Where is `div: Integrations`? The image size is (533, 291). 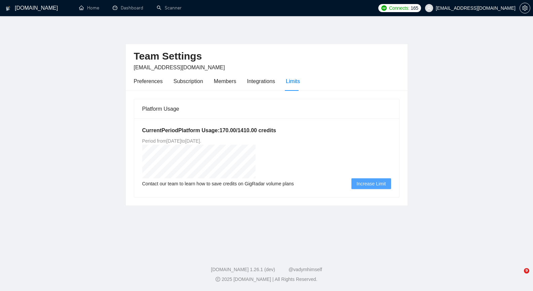
div: Integrations is located at coordinates (261, 81).